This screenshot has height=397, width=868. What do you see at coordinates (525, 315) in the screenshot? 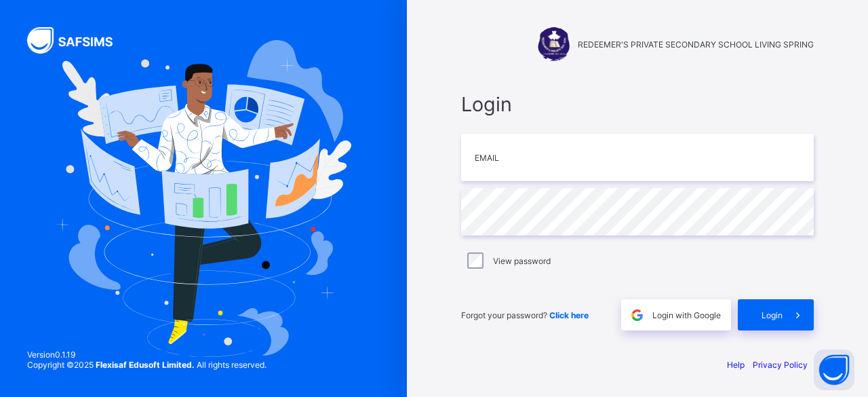
I see `span: Forgot your password?` at bounding box center [525, 315].